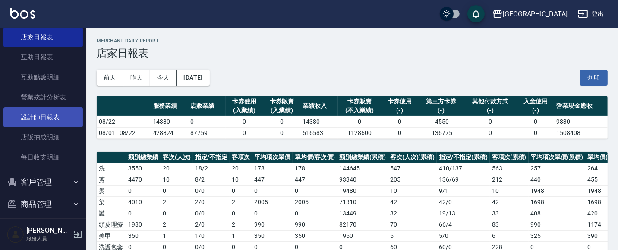  I want to click on td: 4010, so click(143, 202).